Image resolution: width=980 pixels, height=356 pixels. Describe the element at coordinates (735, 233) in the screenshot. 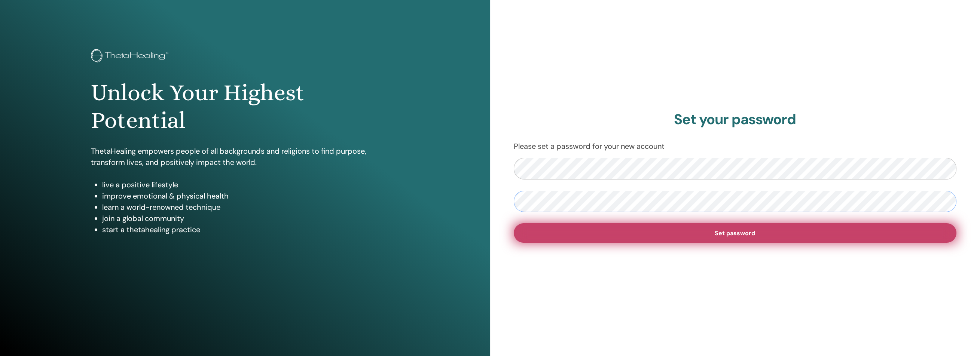

I see `button: Set password` at that location.